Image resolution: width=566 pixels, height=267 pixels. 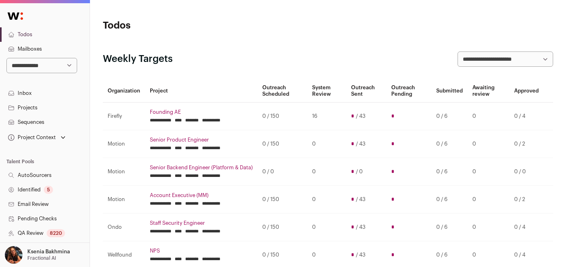 What do you see at coordinates (367, 91) in the screenshot?
I see `th: Outreach Sent` at bounding box center [367, 91].